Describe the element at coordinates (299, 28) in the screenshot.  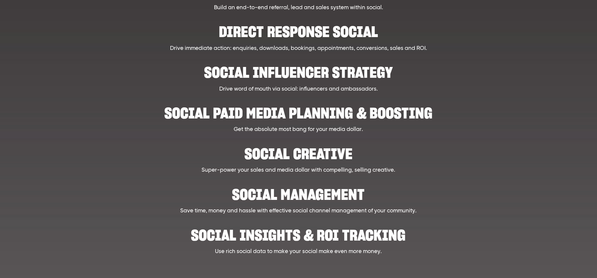
I see `h2: Direct Response Social` at that location.